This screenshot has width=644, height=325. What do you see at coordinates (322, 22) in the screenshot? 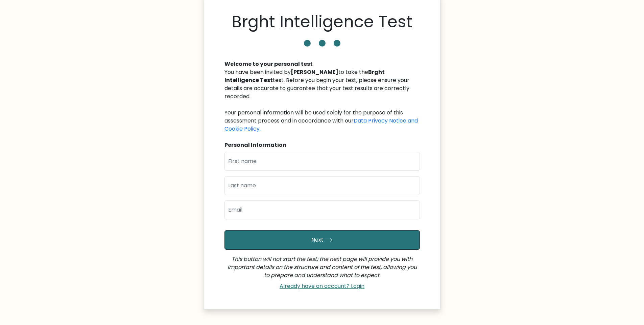
I see `h1: Brght Intelligence Test` at bounding box center [322, 22].